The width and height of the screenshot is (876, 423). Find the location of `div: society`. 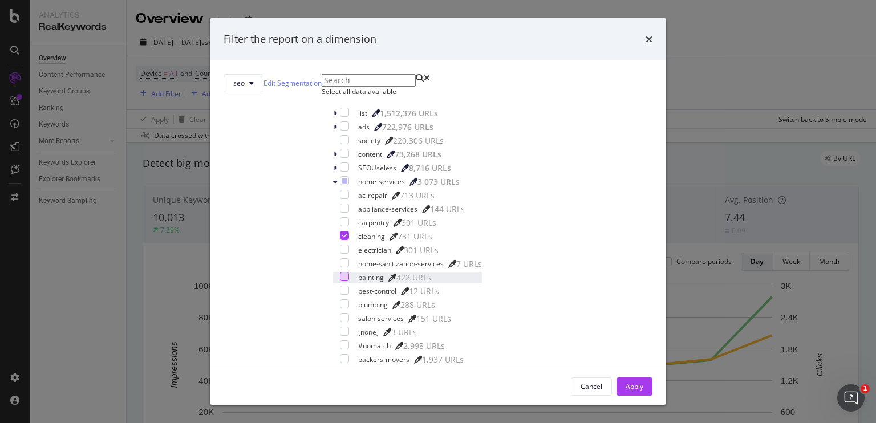

div: society is located at coordinates (369, 140).